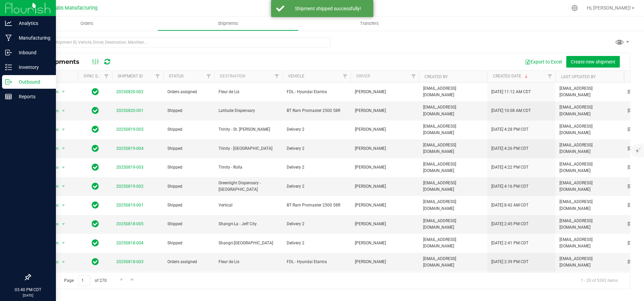  What do you see at coordinates (510, 76) in the screenshot?
I see `a: Created Date` at bounding box center [510, 76].